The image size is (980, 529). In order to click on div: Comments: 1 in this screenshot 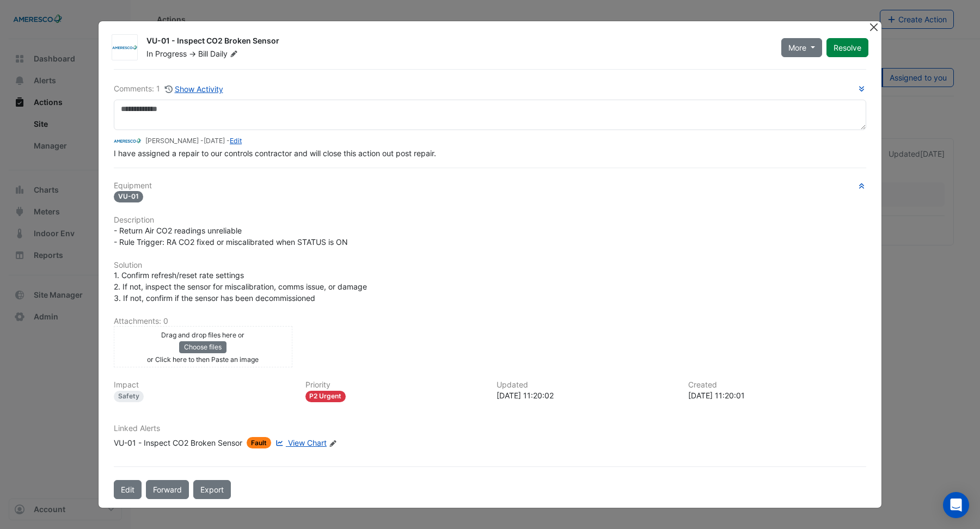, I will do `click(169, 88)`.